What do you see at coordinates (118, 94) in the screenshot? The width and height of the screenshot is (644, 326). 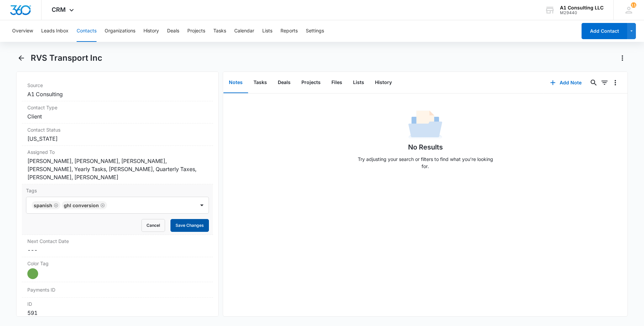 I see `dd: A1 Consulting` at bounding box center [118, 94].